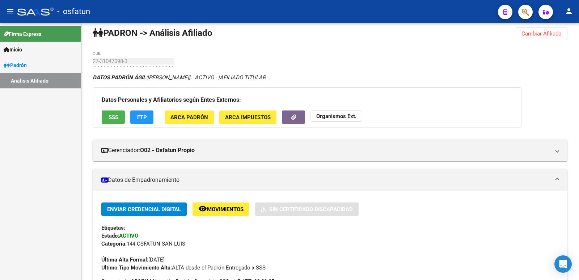 The height and width of the screenshot is (280, 579). What do you see at coordinates (120, 77) in the screenshot?
I see `strong: DATOS PADRÓN ÁGIL:` at bounding box center [120, 77].